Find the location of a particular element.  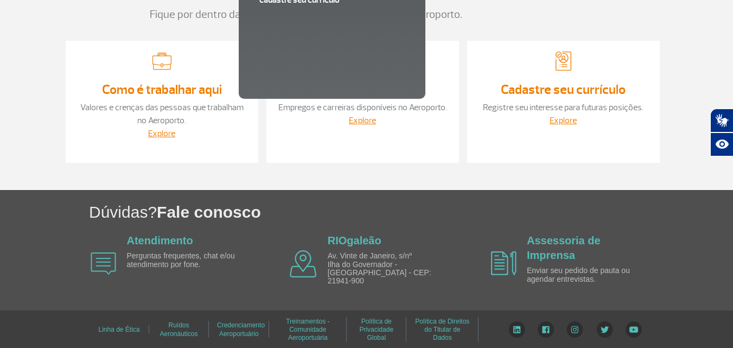

p: Enviar seu pedido de pauta ou agendar entrevistas. is located at coordinates (590, 275).